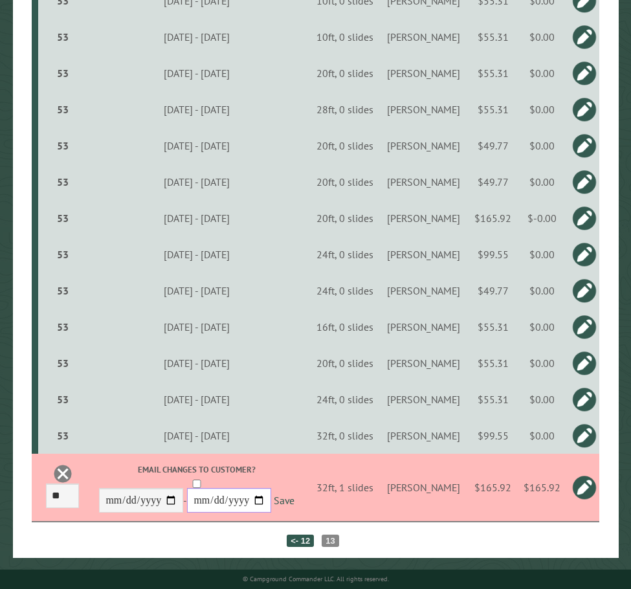  Describe the element at coordinates (330, 541) in the screenshot. I see `span: 13` at that location.